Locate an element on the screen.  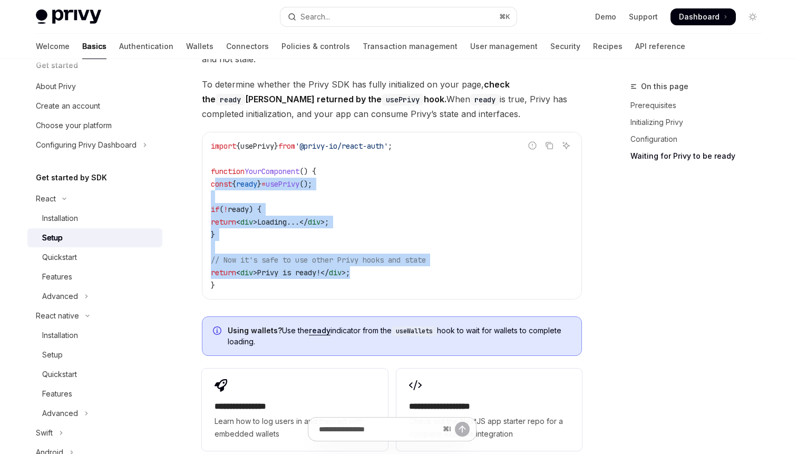
div: Configuring Privy Dashboard is located at coordinates (86, 145).